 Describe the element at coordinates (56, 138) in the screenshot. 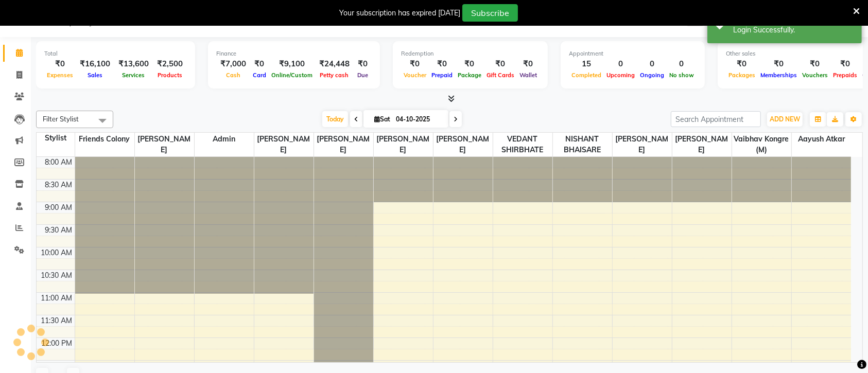

I see `div: Stylist` at that location.